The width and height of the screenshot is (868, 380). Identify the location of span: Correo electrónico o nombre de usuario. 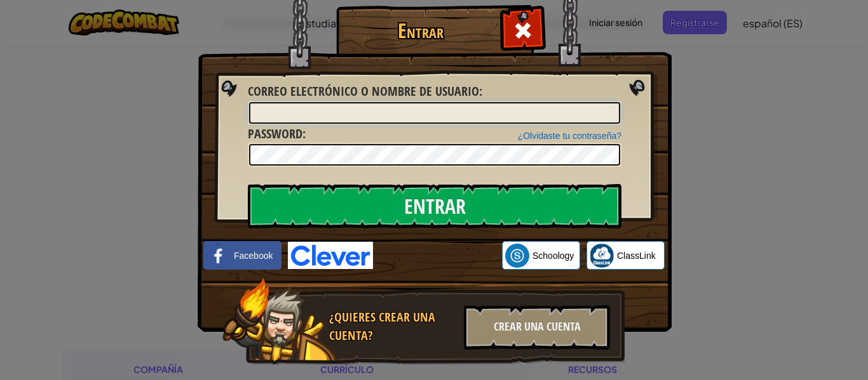
(363, 91).